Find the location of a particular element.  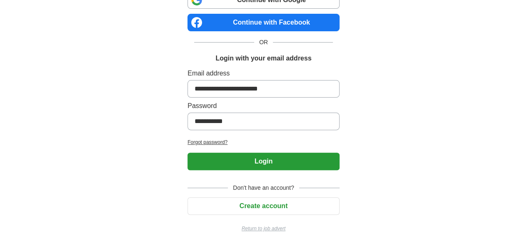

button: Create account is located at coordinates (263, 206).